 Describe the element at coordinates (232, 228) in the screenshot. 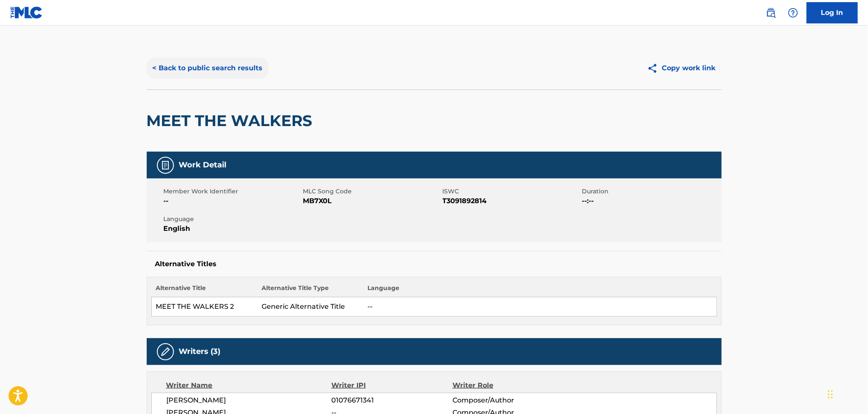

I see `span: English` at that location.